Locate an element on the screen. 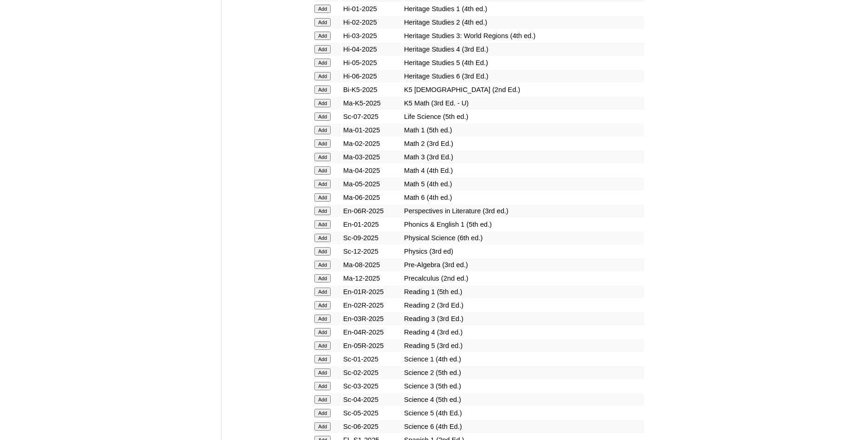 The width and height of the screenshot is (868, 440). td: Hi-04-2025 is located at coordinates (372, 49).